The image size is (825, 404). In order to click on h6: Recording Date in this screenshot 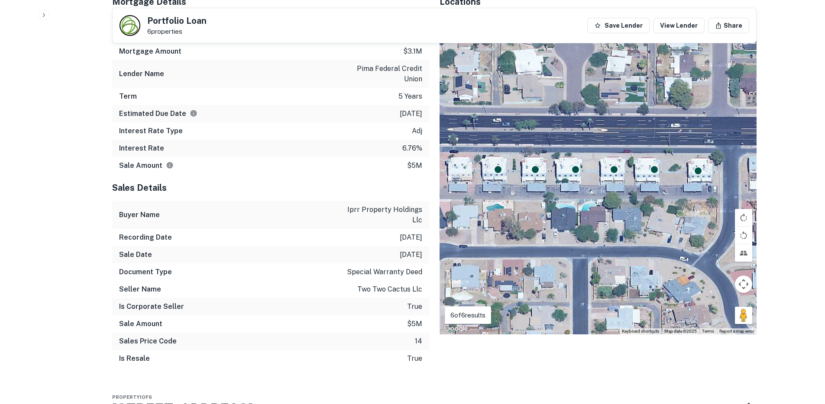, I will do `click(145, 238)`.